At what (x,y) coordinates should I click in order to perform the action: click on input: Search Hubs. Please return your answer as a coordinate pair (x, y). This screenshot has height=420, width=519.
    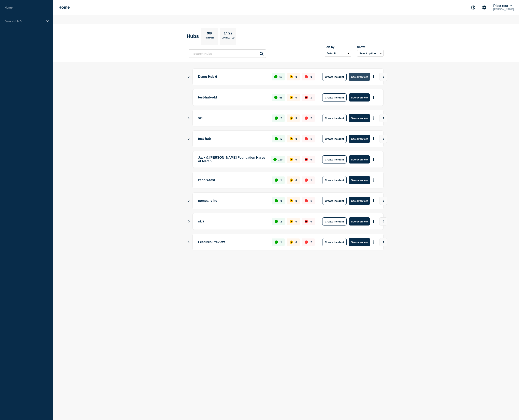
    Looking at the image, I should click on (227, 54).